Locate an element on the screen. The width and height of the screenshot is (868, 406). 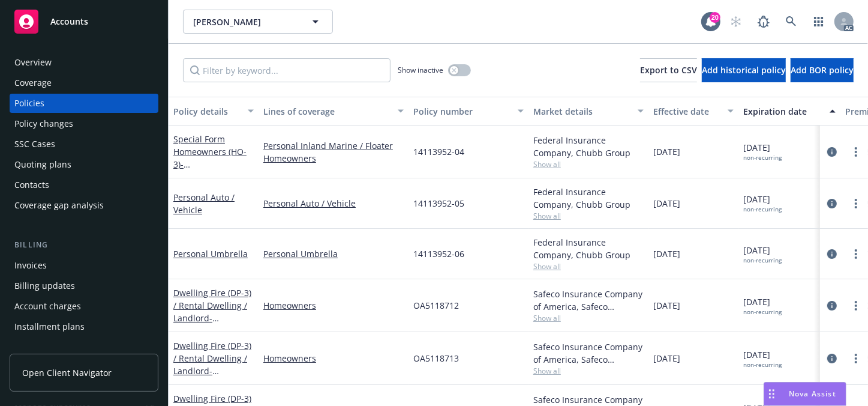
div: Market details is located at coordinates (582, 111).